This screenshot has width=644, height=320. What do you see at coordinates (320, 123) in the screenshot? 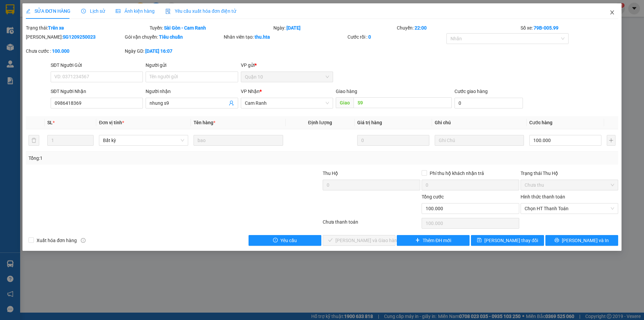
I see `span: Định lượng` at bounding box center [320, 123].